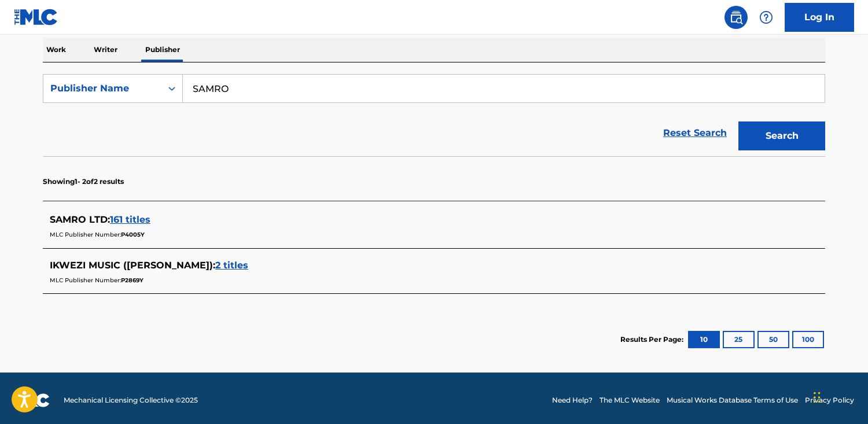 Image resolution: width=868 pixels, height=424 pixels. Describe the element at coordinates (653, 340) in the screenshot. I see `p: Results Per Page:` at that location.